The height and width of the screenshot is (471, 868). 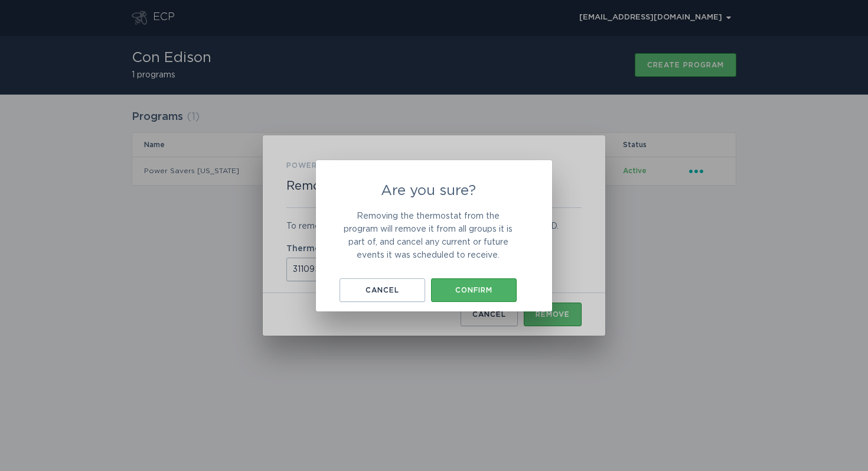 What do you see at coordinates (382, 290) in the screenshot?
I see `button: Cancel` at bounding box center [382, 290].